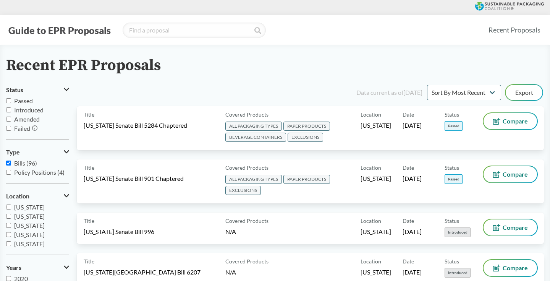 The height and width of the screenshot is (281, 550). What do you see at coordinates (83, 65) in the screenshot?
I see `h2: Recent EPR Proposals` at bounding box center [83, 65].